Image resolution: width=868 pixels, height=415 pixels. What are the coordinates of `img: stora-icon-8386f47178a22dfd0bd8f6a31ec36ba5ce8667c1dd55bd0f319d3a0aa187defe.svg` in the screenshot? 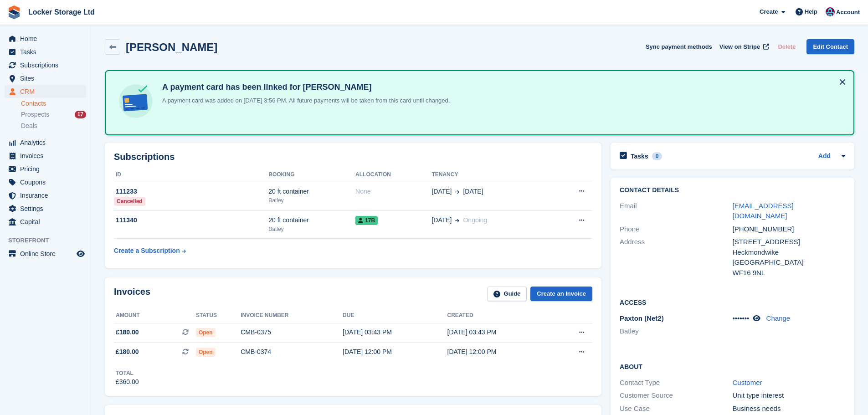 It's located at (15, 12).